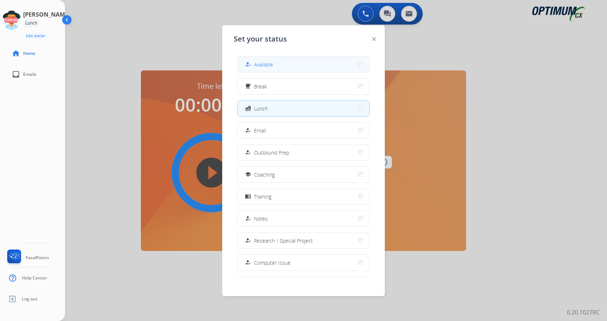 The width and height of the screenshot is (607, 321). I want to click on button: Edit Avatar, so click(35, 36).